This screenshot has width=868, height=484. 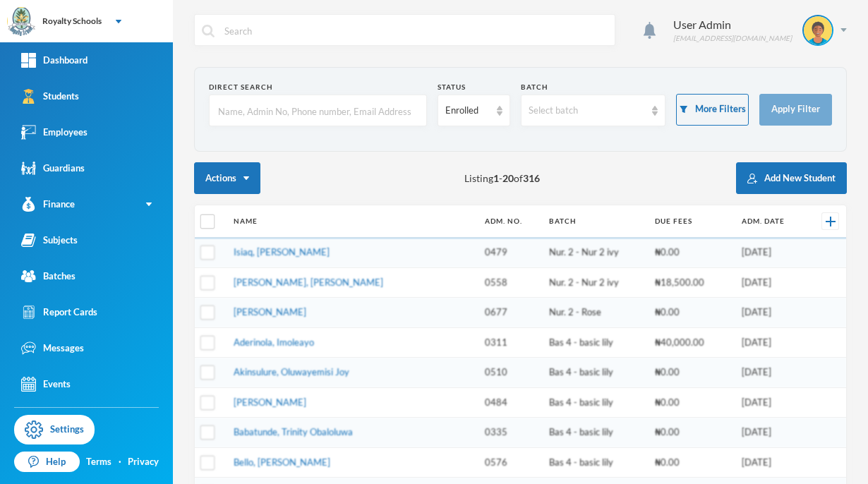 What do you see at coordinates (72, 21) in the screenshot?
I see `div: Royalty Schools` at bounding box center [72, 21].